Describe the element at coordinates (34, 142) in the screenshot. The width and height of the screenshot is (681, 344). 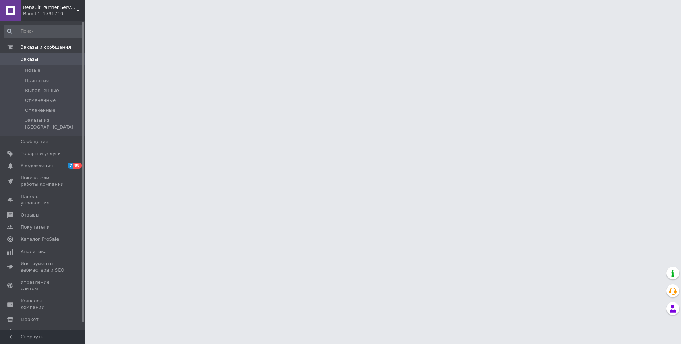
I see `span: Сообщения` at that location.